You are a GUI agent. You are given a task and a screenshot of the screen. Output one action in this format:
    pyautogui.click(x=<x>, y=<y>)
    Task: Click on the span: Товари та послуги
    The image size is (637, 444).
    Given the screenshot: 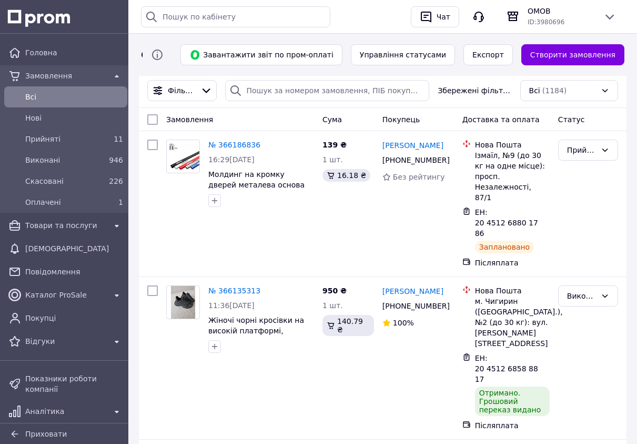 What is the action you would take?
    pyautogui.click(x=66, y=225)
    